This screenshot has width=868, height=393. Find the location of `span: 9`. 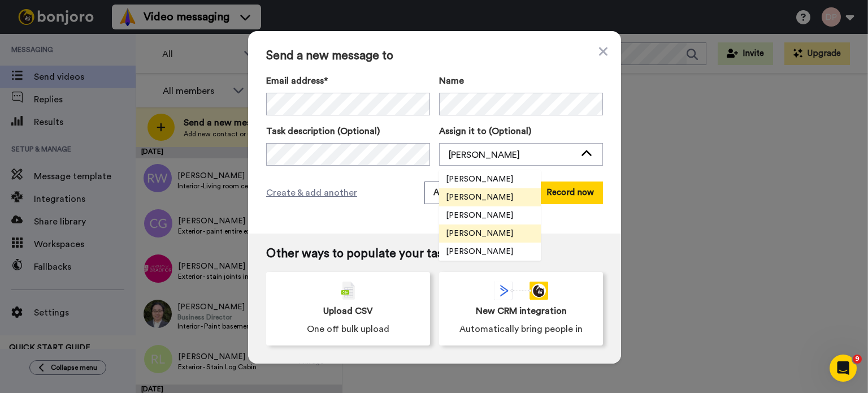

span: 9 is located at coordinates (857, 359).